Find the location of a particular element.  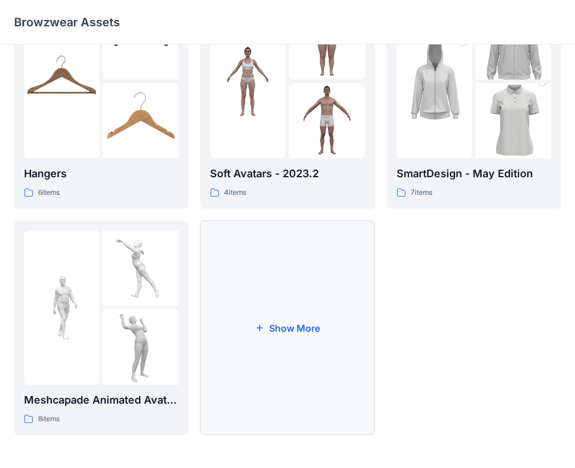

p: 6 items is located at coordinates (49, 193).